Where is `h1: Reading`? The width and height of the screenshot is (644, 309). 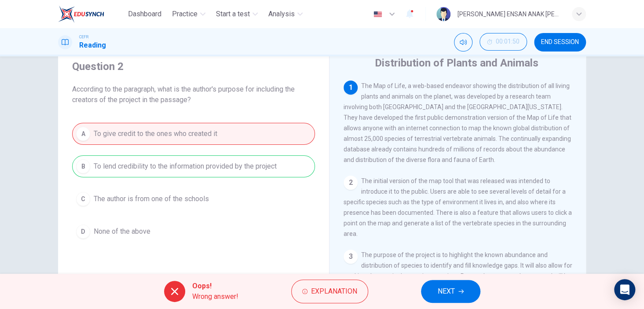 h1: Reading is located at coordinates (92, 45).